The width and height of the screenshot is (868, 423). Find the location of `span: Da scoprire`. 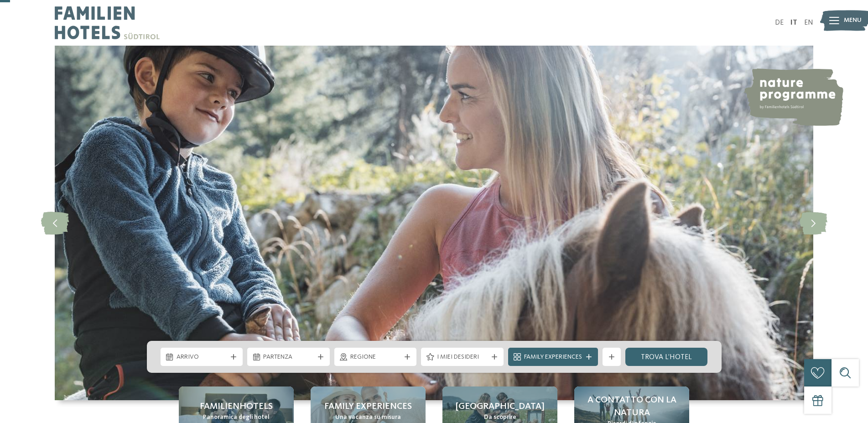

span: Da scoprire is located at coordinates (500, 417).